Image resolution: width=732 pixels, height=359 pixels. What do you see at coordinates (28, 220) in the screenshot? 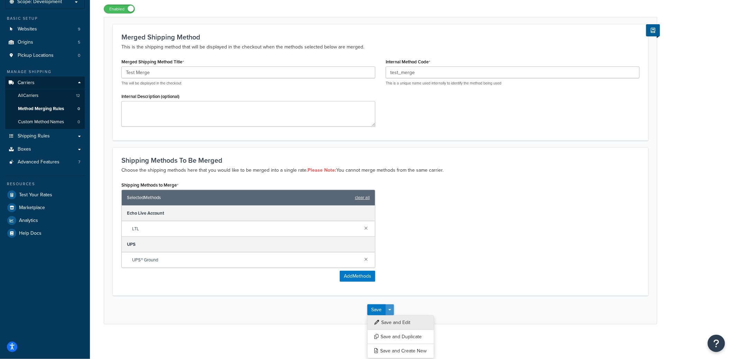
I see `span: Analytics` at bounding box center [28, 220].